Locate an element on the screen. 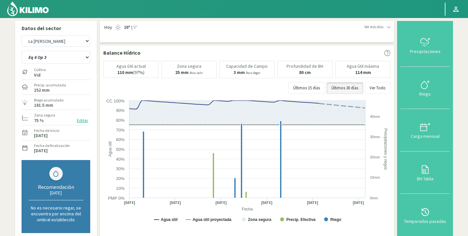 The width and height of the screenshot is (468, 236). text: Agua útil proyectada is located at coordinates (212, 219).